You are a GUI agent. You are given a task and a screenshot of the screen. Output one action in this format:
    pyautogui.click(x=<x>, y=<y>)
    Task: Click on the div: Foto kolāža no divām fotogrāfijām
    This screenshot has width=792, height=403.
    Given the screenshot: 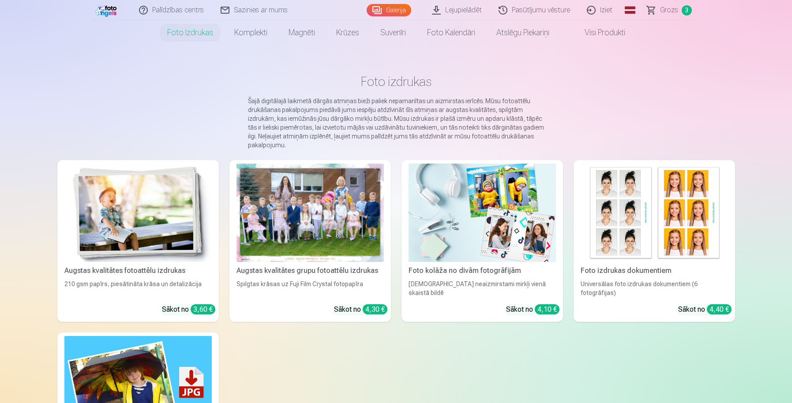 What is the action you would take?
    pyautogui.click(x=482, y=271)
    